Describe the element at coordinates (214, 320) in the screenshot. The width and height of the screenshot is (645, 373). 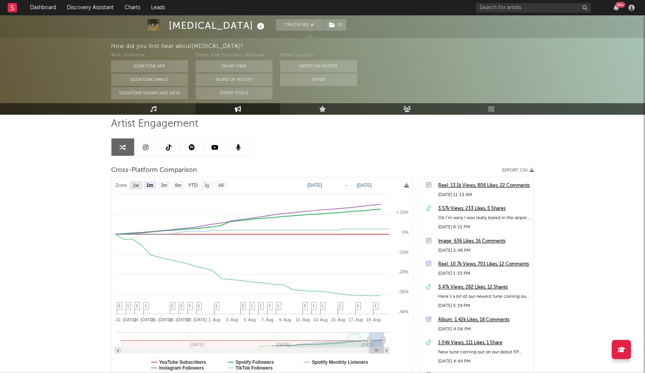
I see `text: 1. Aug` at that location.